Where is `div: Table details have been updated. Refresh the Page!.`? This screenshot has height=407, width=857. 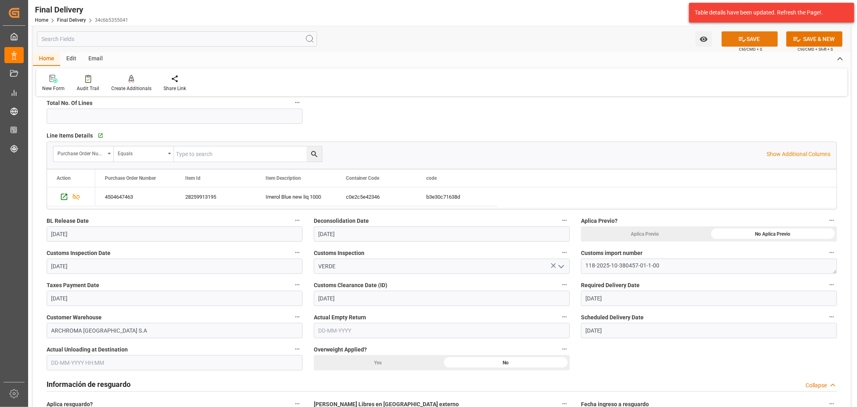
div: Table details have been updated. Refresh the Page!. is located at coordinates (769, 12).